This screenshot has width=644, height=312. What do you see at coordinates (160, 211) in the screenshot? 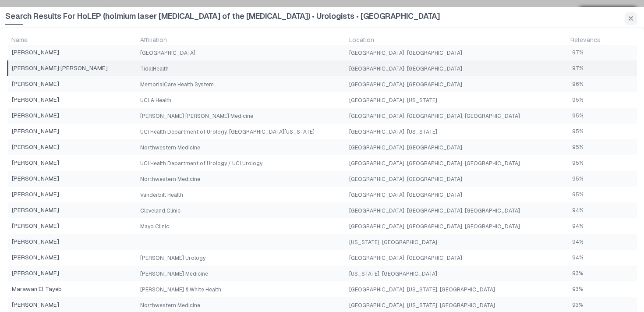
I see `span: Cleveland Clinic` at bounding box center [160, 211].